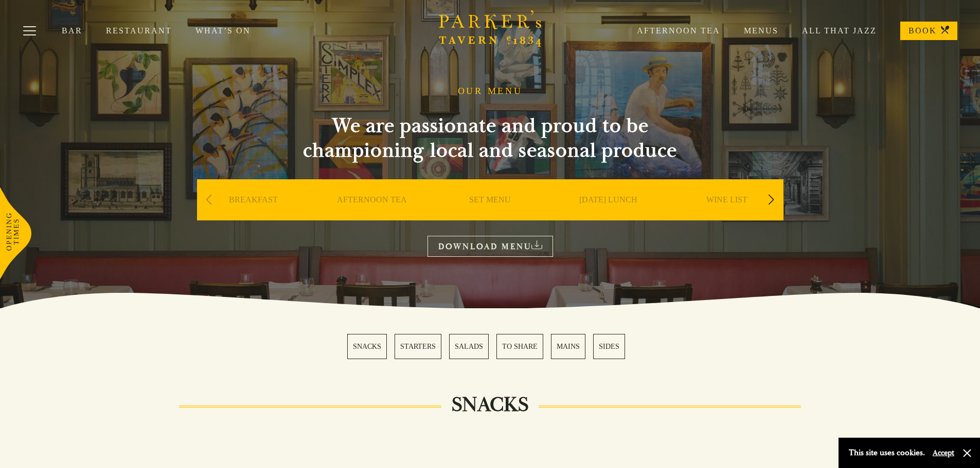 The width and height of the screenshot is (980, 468). Describe the element at coordinates (771, 200) in the screenshot. I see `div: Next slide` at that location.